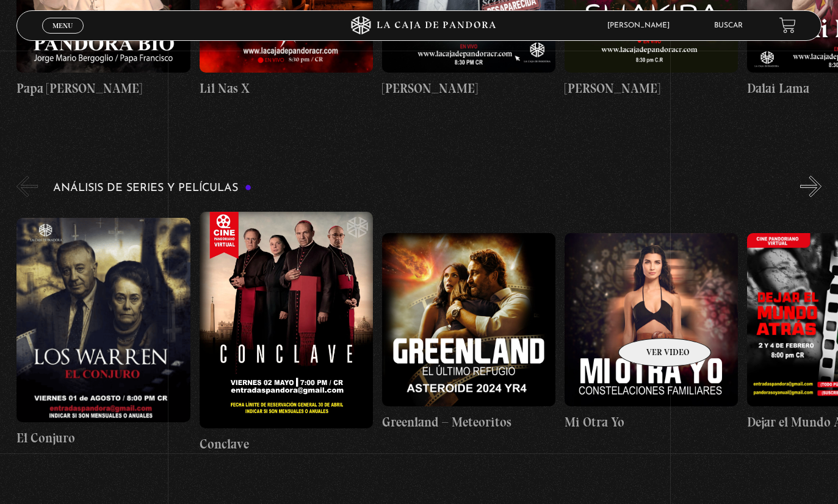 This screenshot has height=504, width=838. Describe the element at coordinates (27, 186) in the screenshot. I see `button: Previous` at that location.